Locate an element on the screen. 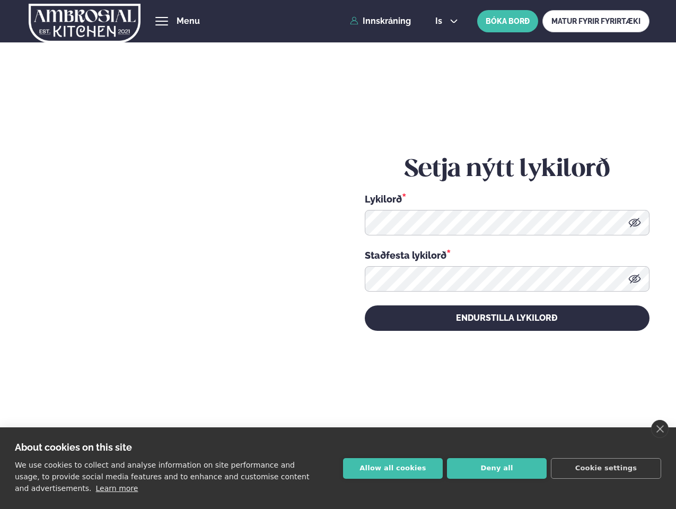  a: MATUR FYRIR FYRIRTÆKI is located at coordinates (596, 21).